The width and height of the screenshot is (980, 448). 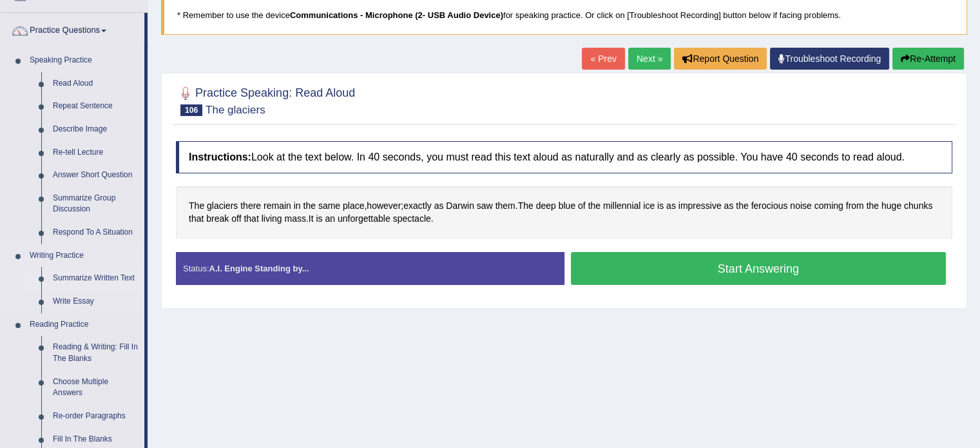 What do you see at coordinates (192, 110) in the screenshot?
I see `span: 106` at bounding box center [192, 110].